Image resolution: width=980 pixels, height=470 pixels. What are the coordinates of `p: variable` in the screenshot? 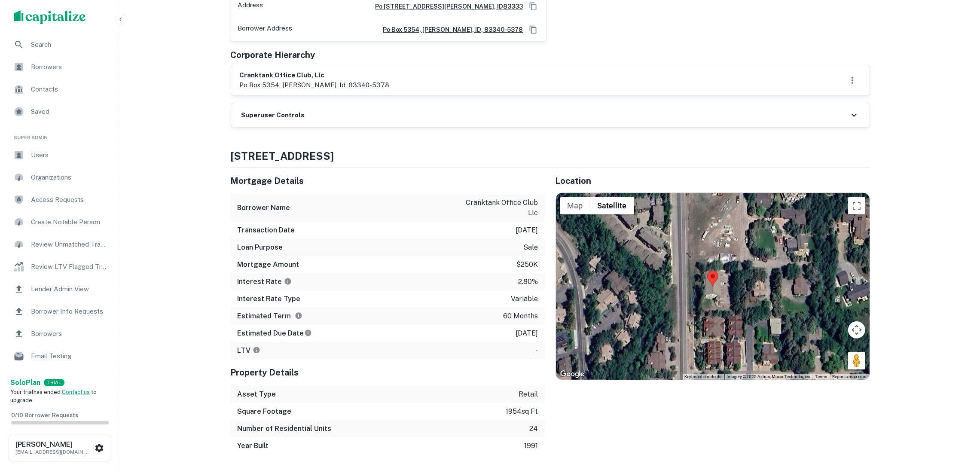 It's located at (524, 299).